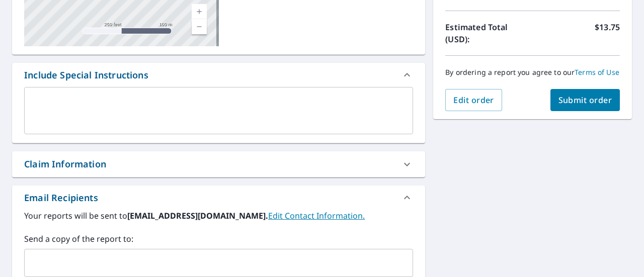 This screenshot has height=277, width=644. I want to click on p: Estimated Total (USD):, so click(489, 33).